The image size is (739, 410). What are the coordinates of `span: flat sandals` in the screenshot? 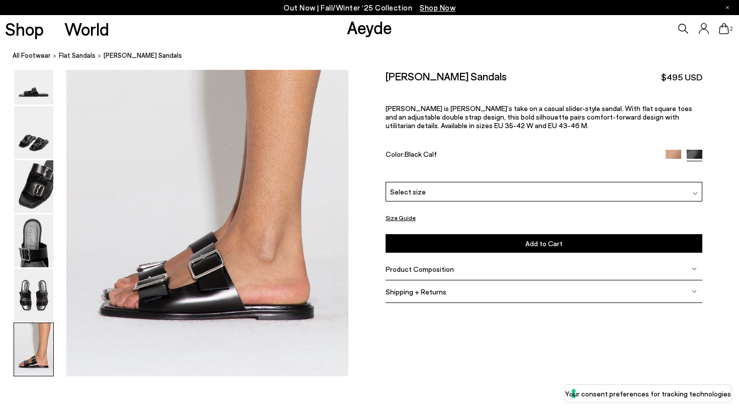 It's located at (77, 55).